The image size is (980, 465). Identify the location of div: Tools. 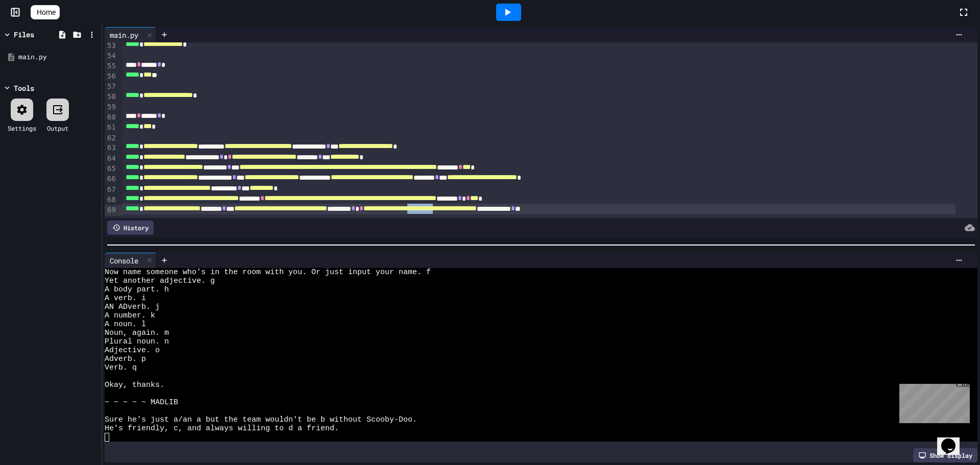
(24, 88).